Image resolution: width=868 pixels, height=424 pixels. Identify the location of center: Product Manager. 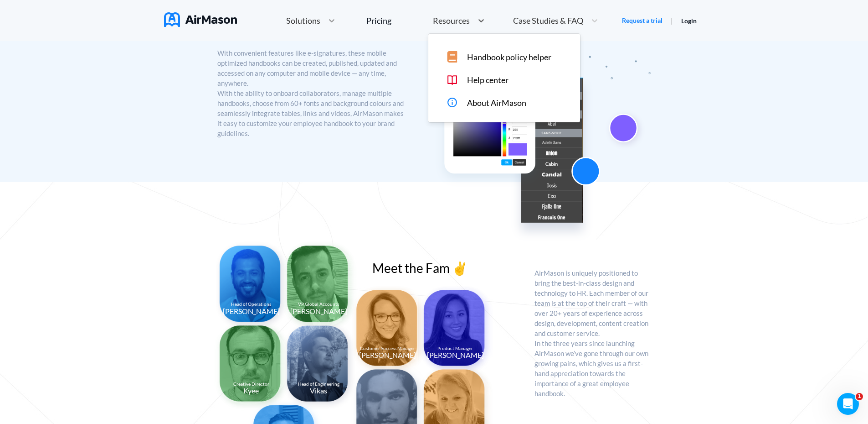
(455, 348).